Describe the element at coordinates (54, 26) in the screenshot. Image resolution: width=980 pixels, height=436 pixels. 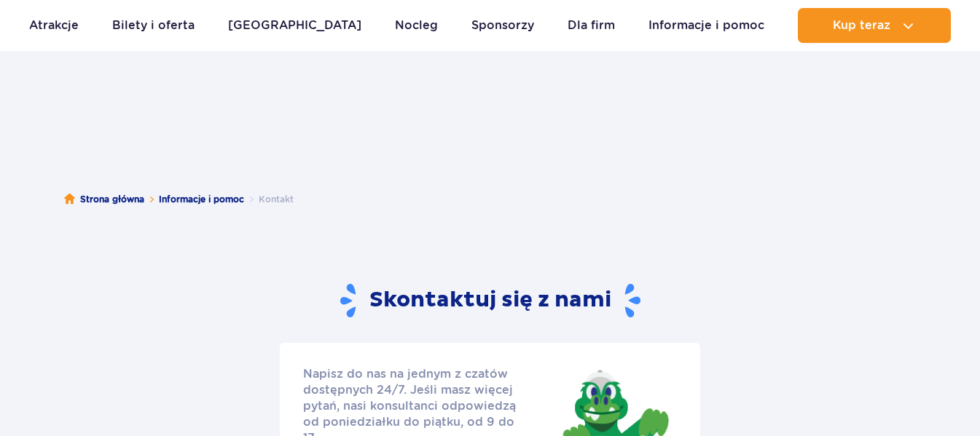
I see `a: Atrakcje` at that location.